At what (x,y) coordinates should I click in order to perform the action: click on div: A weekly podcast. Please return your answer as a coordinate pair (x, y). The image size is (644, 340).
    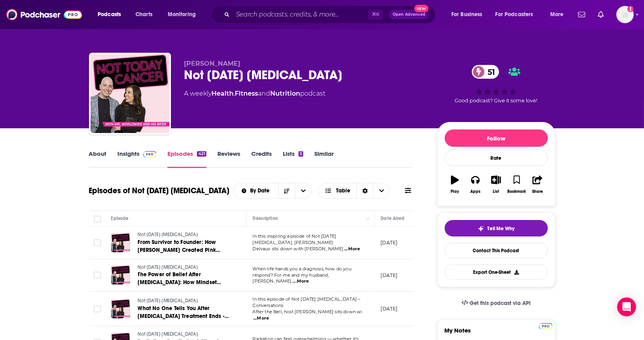
    Looking at the image, I should click on (255, 93).